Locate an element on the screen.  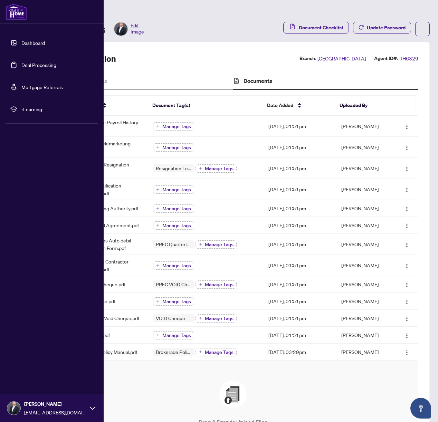
span: Broker Loading Authority.pdf is located at coordinates (107, 208).